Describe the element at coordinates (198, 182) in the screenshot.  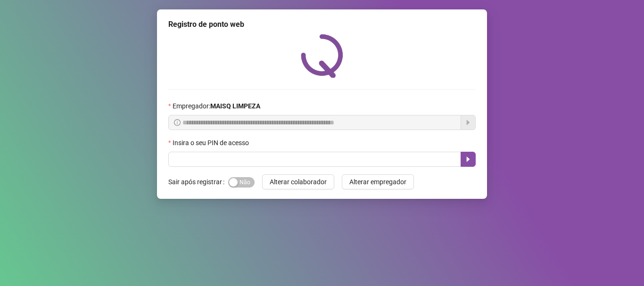
I see `label: Sair após registrar` at that location.